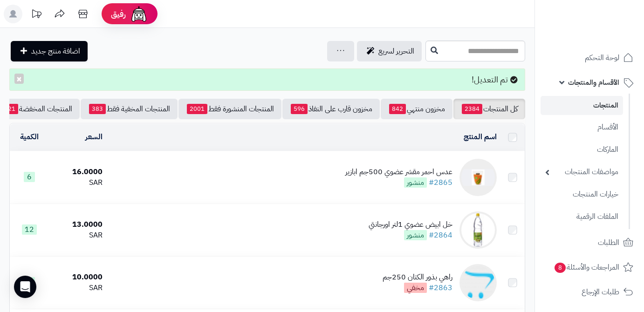 This screenshot has width=644, height=312. Describe the element at coordinates (589, 58) in the screenshot. I see `a: لوحة التحكم` at that location.